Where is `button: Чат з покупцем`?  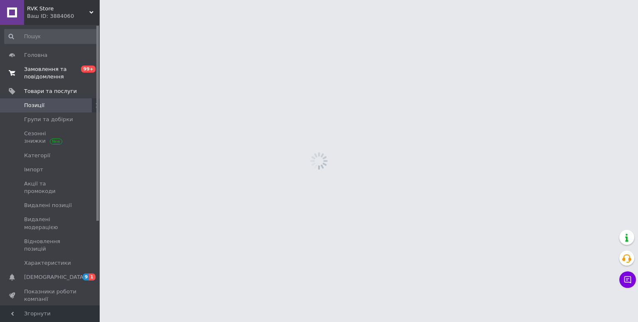 button: Чат з покупцем is located at coordinates (628, 280).